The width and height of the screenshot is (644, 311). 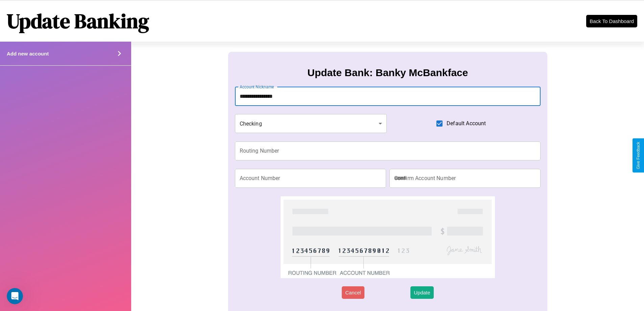 What do you see at coordinates (422, 293) in the screenshot?
I see `button: Update` at bounding box center [422, 293].